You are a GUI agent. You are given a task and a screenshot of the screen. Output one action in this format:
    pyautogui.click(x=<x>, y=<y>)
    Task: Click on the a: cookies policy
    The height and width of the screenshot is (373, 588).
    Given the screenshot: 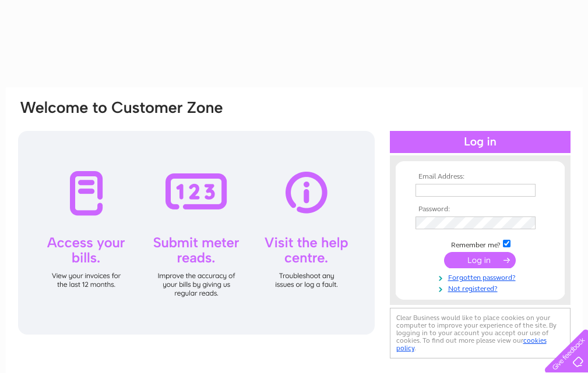 What is the action you would take?
    pyautogui.click(x=471, y=344)
    